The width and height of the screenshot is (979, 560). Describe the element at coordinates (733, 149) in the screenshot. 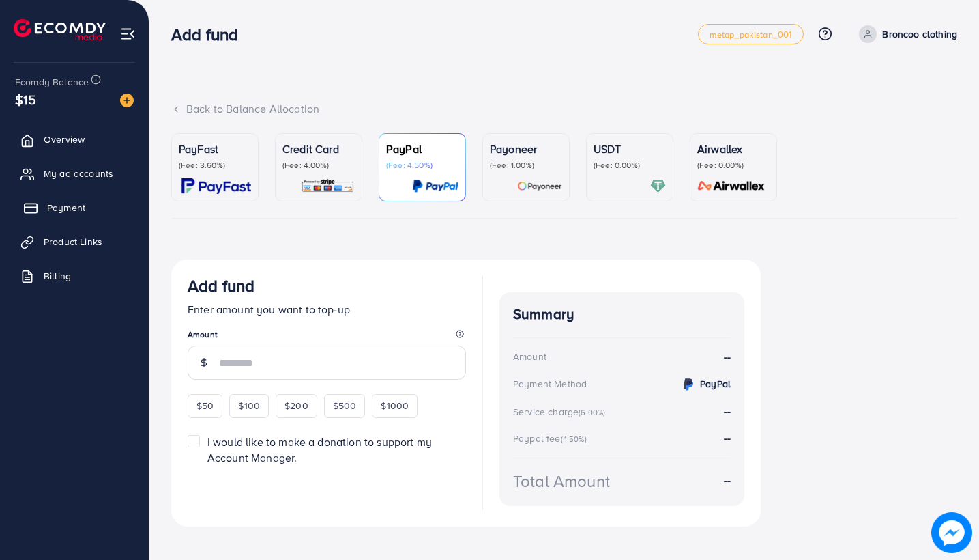

I see `p: Airwallex` at that location.